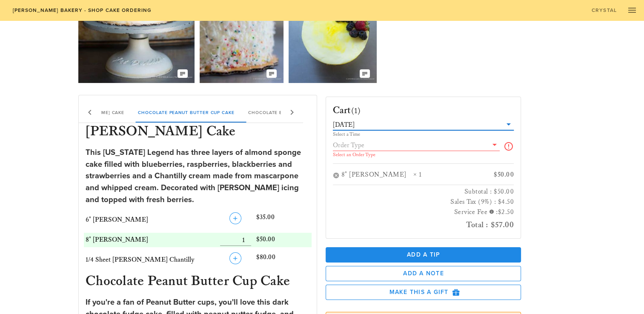 This screenshot has height=314, width=644. I want to click on span: Crystal, so click(604, 10).